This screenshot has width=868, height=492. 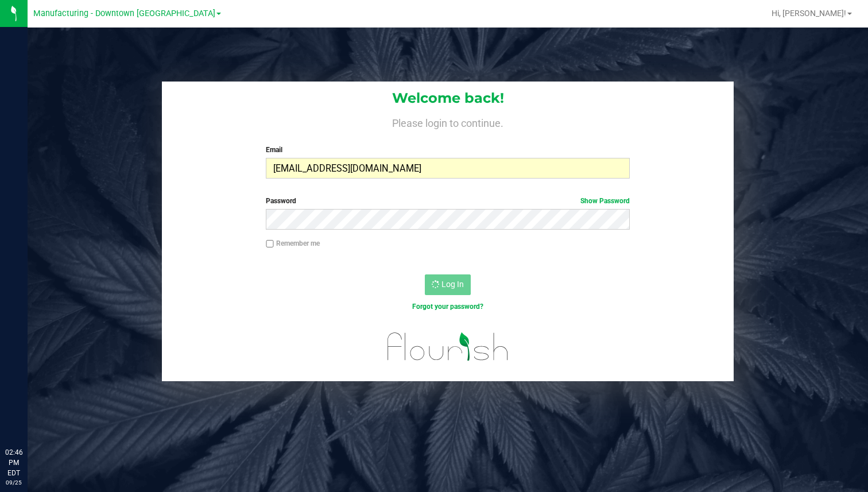 I want to click on span: Password, so click(x=281, y=201).